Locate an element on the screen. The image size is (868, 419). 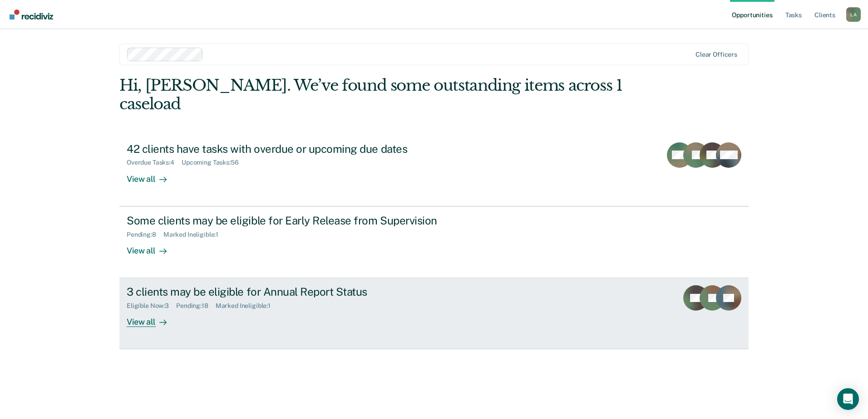
div: 3 clients may be eligible for Annual Report Status is located at coordinates (286, 292).